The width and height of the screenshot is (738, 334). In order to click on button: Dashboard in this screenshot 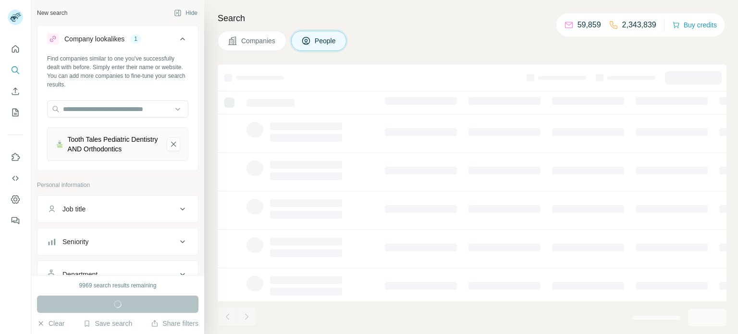, I will do `click(15, 199)`.